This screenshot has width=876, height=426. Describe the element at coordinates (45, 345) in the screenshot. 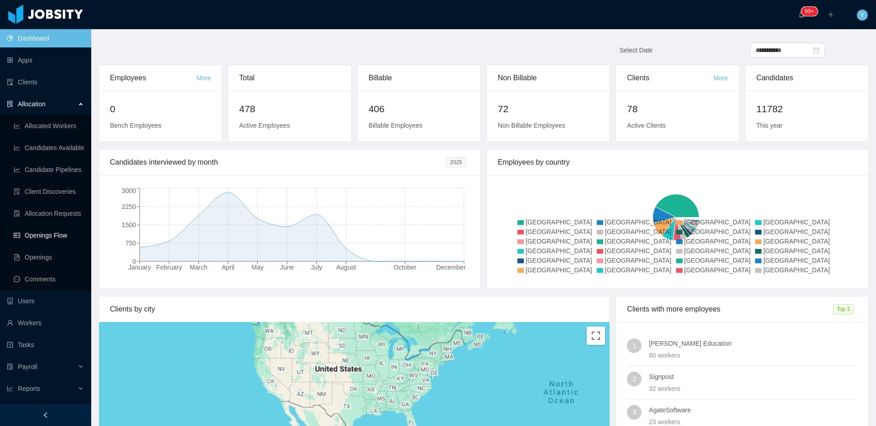

I see `a: icon: profileTasks` at that location.